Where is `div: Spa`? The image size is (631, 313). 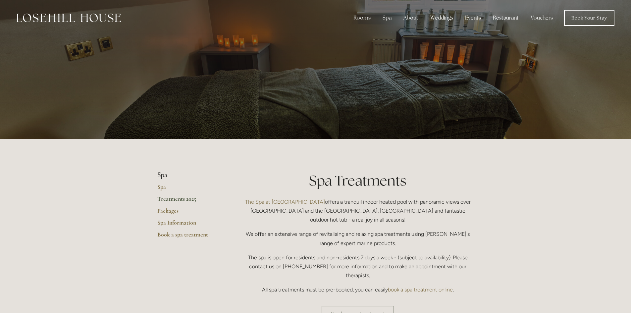
div: Spa is located at coordinates (387, 18).